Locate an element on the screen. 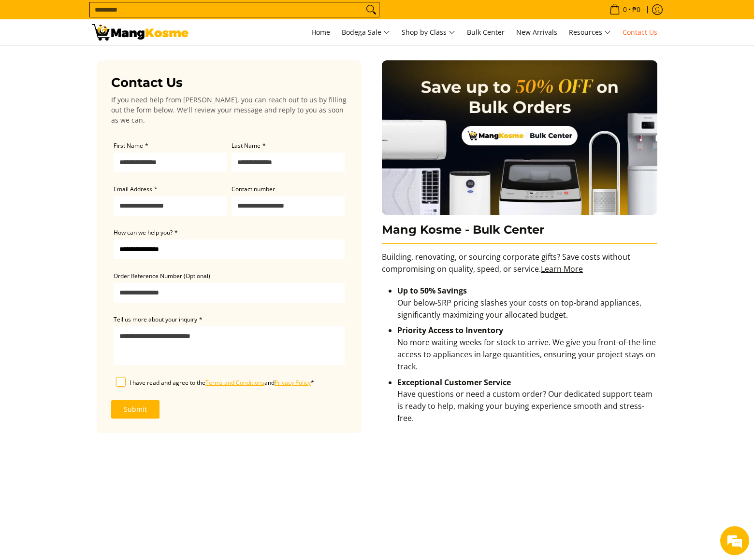 The width and height of the screenshot is (754, 560). span: Shop by Class is located at coordinates (428, 33).